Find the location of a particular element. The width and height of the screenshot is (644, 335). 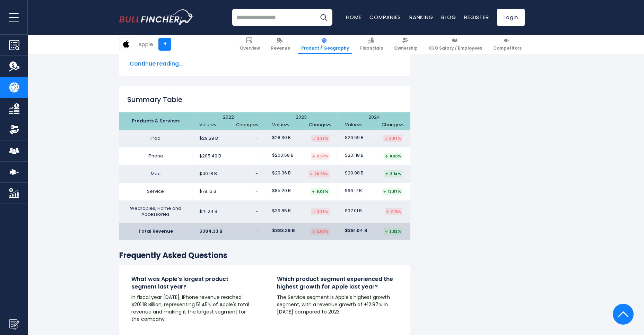

div: 3.38% is located at coordinates (320, 211).